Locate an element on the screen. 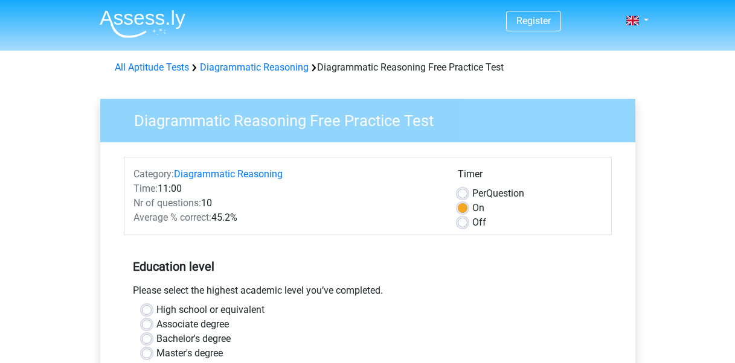  a: Register is located at coordinates (533, 21).